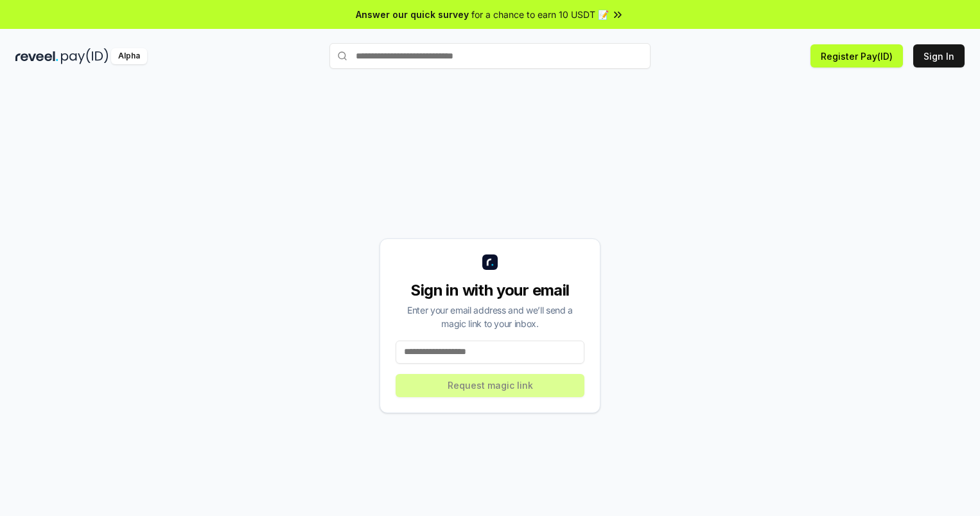 This screenshot has width=980, height=516. What do you see at coordinates (490, 290) in the screenshot?
I see `div: Sign in with your email` at bounding box center [490, 290].